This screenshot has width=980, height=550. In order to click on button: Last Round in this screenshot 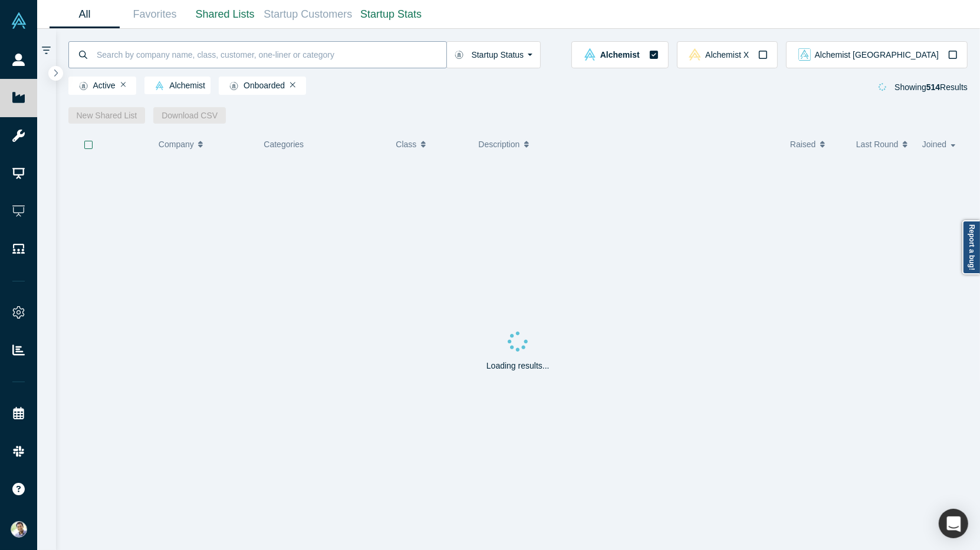, I will do `click(883, 144)`.